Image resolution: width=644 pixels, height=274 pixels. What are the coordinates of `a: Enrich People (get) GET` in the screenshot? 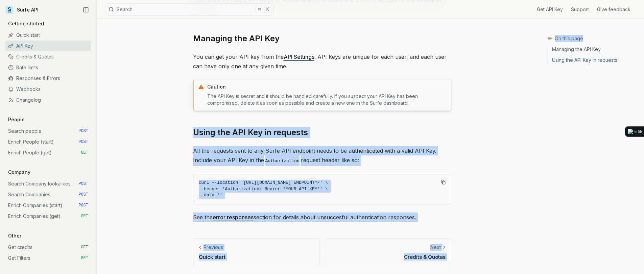 It's located at (48, 153).